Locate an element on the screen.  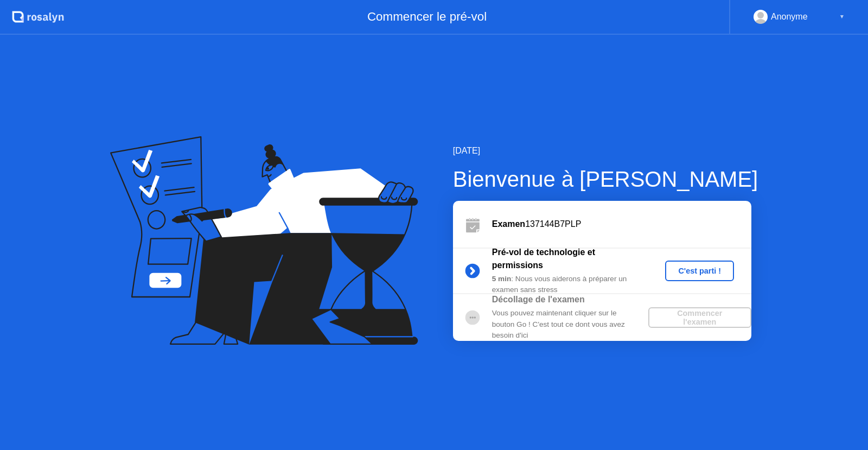
button: C'est parti ! is located at coordinates (699, 271).